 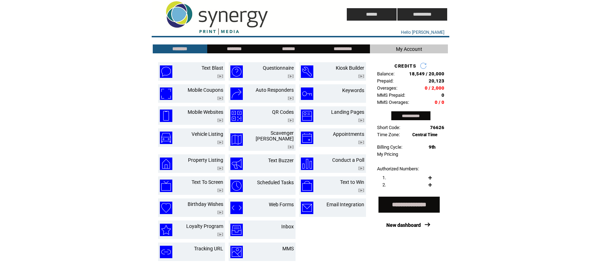 I want to click on a: Loyalty Program, so click(x=205, y=226).